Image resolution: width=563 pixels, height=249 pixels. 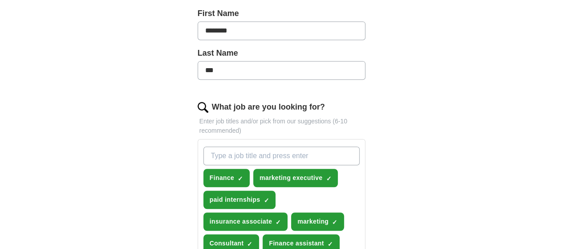 I want to click on span: Consultant, so click(x=227, y=243).